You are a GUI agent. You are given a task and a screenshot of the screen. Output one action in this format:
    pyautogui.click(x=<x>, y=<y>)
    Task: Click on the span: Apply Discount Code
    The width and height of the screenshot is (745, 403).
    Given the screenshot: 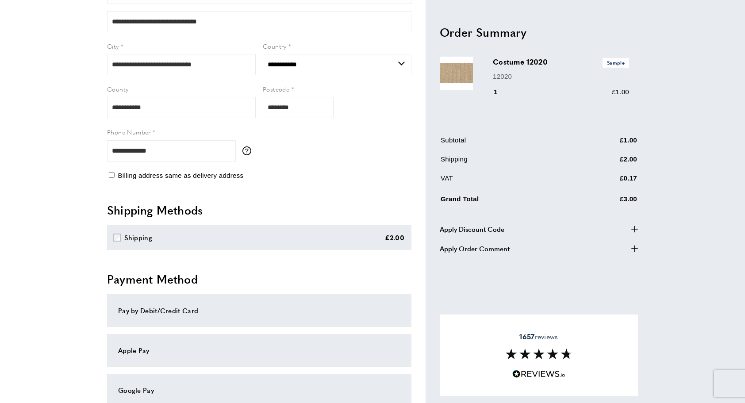 What is the action you would take?
    pyautogui.click(x=472, y=229)
    